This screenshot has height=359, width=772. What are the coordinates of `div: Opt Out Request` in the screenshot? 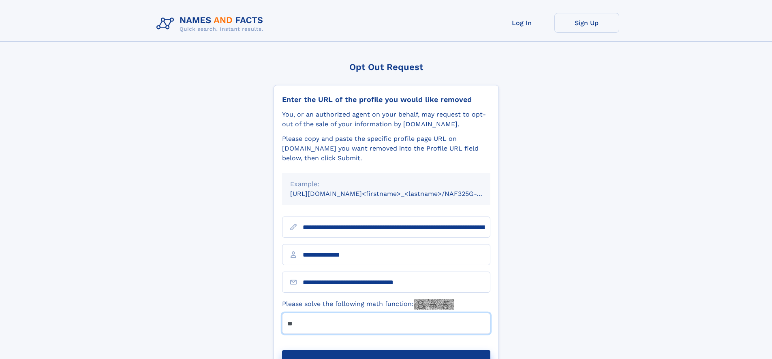 It's located at (386, 67).